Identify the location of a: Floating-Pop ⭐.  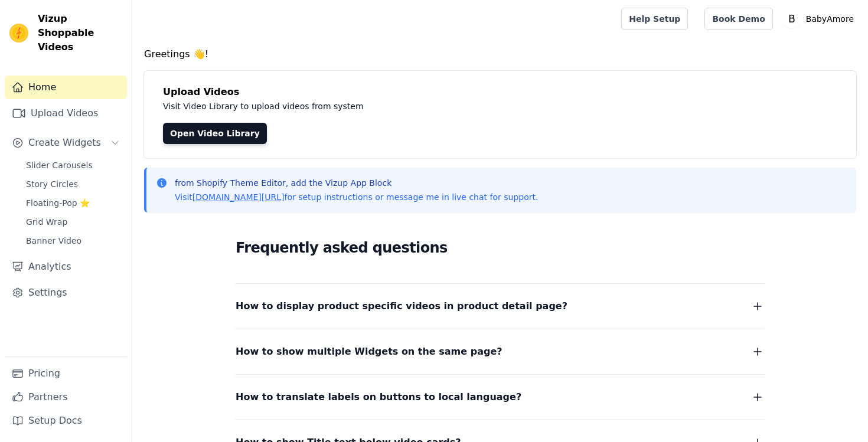
(73, 203).